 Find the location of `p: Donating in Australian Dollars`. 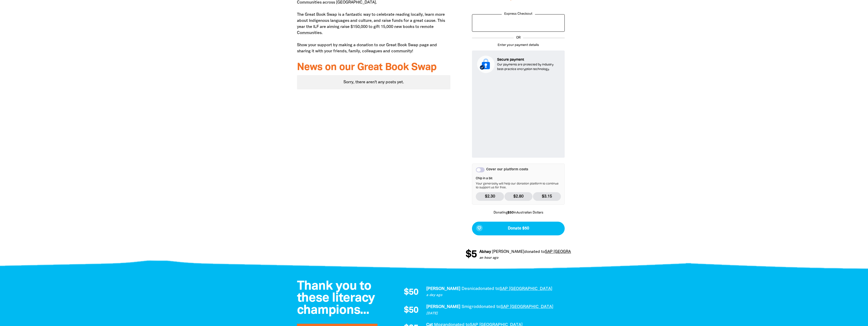

p: Donating in Australian Dollars is located at coordinates (518, 213).